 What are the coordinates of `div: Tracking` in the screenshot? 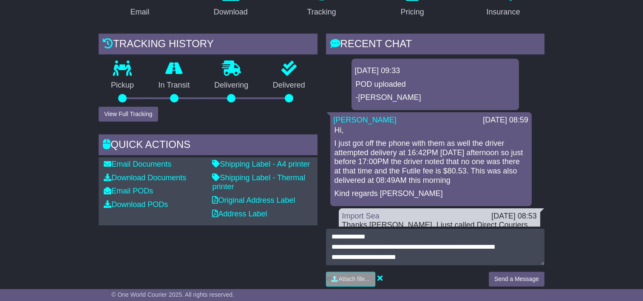 It's located at (321, 12).